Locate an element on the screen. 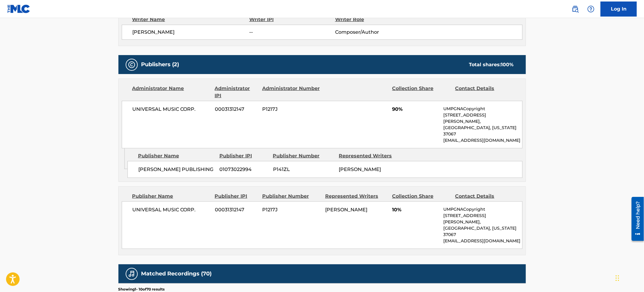  div: Help is located at coordinates (591, 9).